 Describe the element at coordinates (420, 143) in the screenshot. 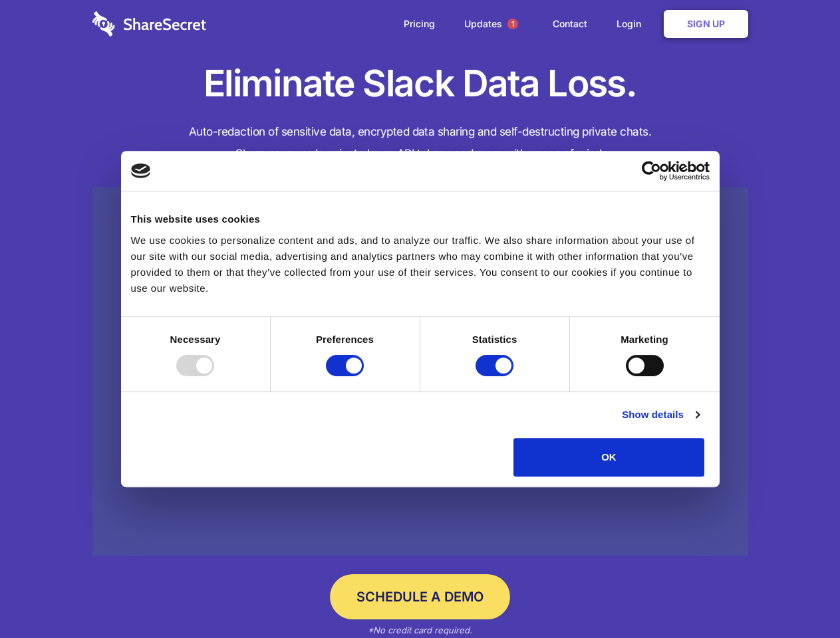

I see `h4: Auto-redaction of sensitive data, encrypted data sharing and self-destructing private chats. Shar...` at that location.